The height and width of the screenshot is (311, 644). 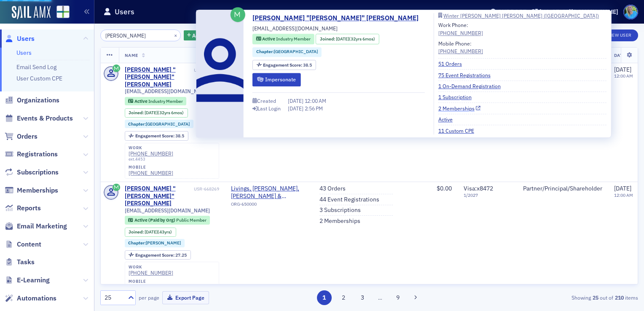 I want to click on span: 2:56 PM, so click(x=314, y=109).